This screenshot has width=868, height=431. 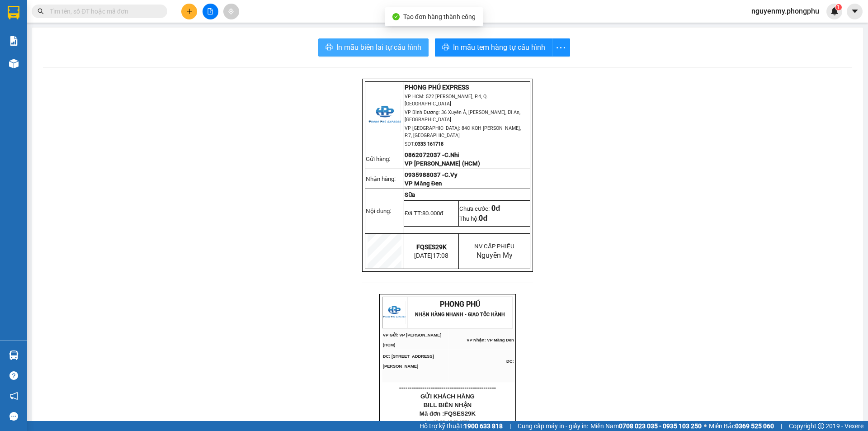 What do you see at coordinates (838, 7) in the screenshot?
I see `span: 1` at bounding box center [838, 7].